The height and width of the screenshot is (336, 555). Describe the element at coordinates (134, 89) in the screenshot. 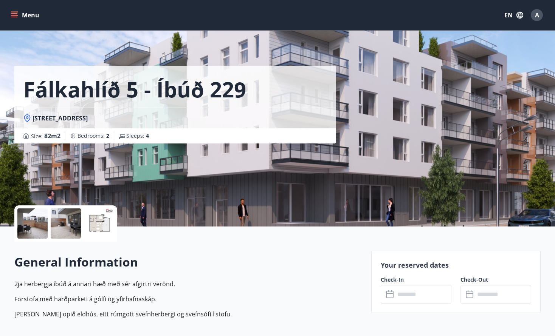

I see `h1: Fálkahlíð 5 - íbúð 229` at that location.